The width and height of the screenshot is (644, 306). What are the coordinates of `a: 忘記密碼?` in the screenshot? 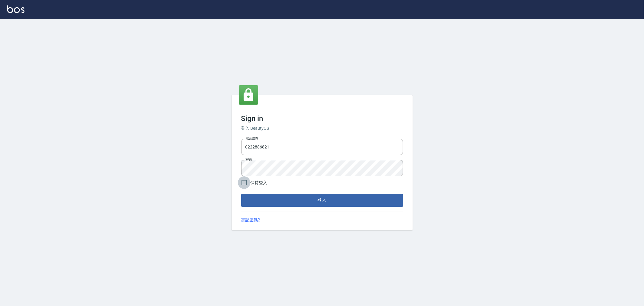 It's located at (251, 220).